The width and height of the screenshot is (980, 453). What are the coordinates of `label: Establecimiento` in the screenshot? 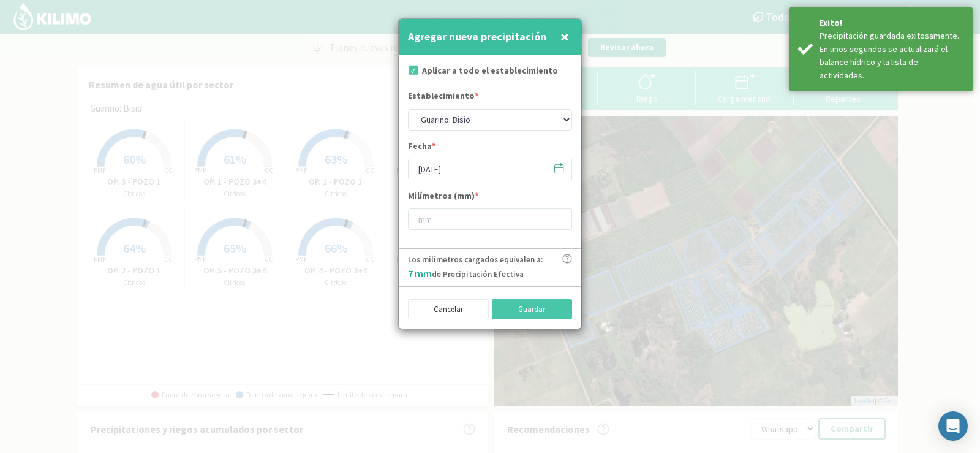 It's located at (443, 98).